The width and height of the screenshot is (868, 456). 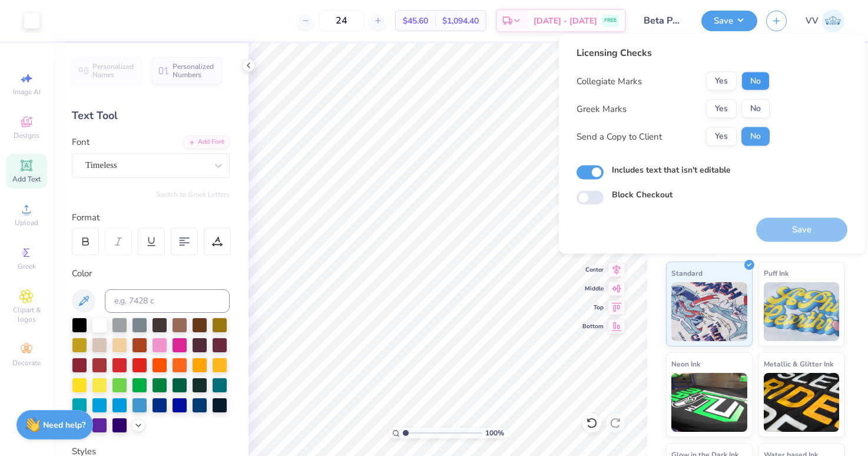 What do you see at coordinates (206, 142) in the screenshot?
I see `div: Add Font` at bounding box center [206, 142].